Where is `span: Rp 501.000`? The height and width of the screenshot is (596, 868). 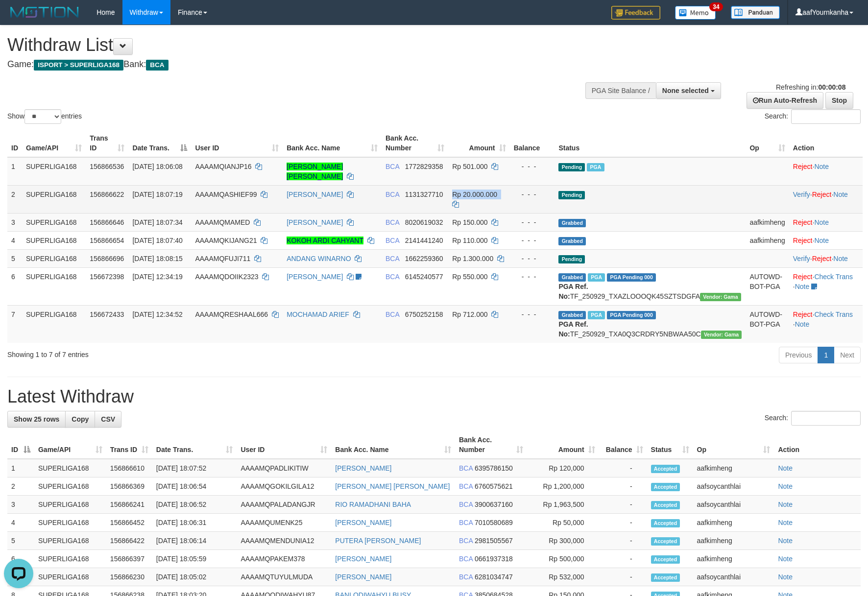
span: Rp 501.000 is located at coordinates (470, 167).